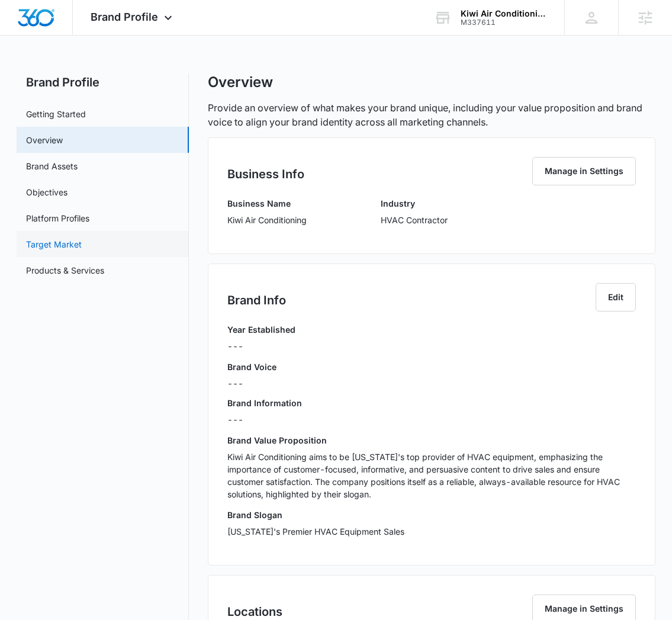  Describe the element at coordinates (414, 203) in the screenshot. I see `h3: Industry` at that location.